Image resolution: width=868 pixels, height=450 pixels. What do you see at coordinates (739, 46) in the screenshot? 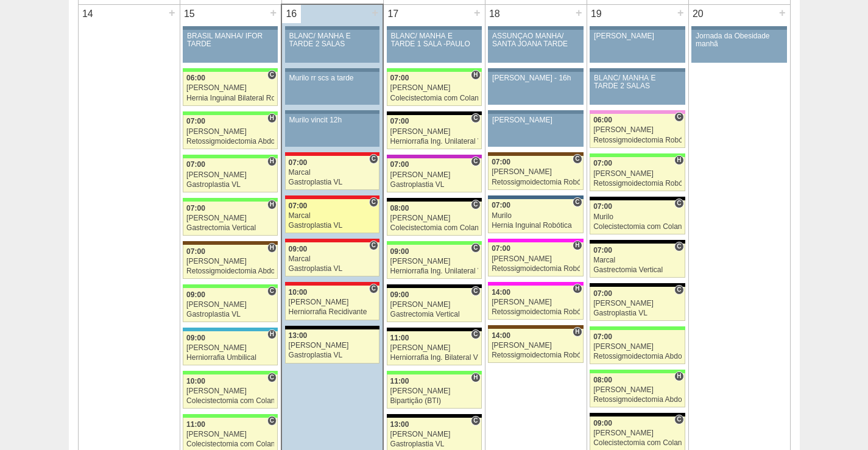
I see `a: Jornada da Obesidade manhã` at bounding box center [739, 46].